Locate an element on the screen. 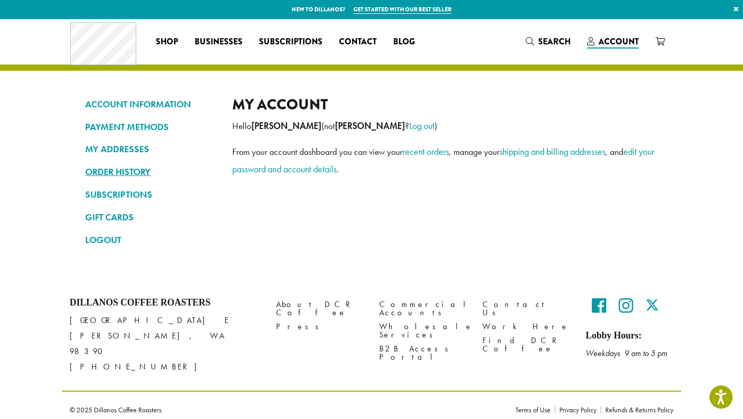  em: Weekdays 9 am to 5 pm is located at coordinates (626, 353).